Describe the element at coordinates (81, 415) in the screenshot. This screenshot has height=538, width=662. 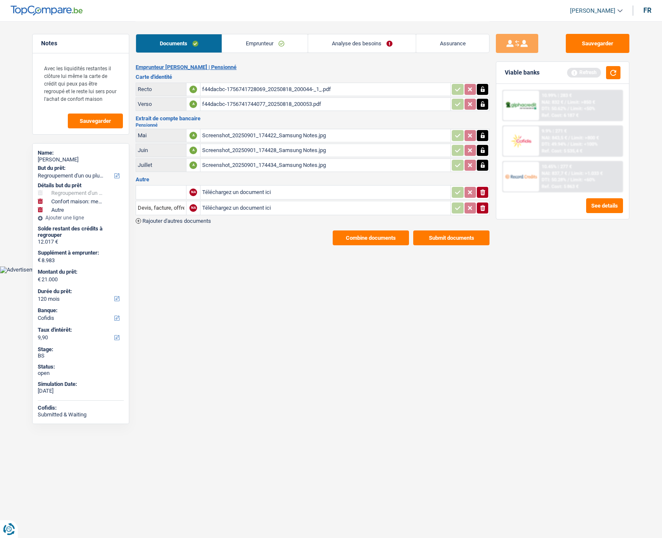
I see `div: Submitted & Waiting` at that location.